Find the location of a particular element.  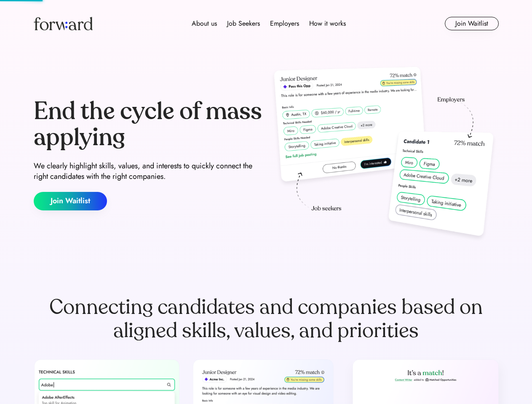

div: Job Seekers is located at coordinates (244, 24).